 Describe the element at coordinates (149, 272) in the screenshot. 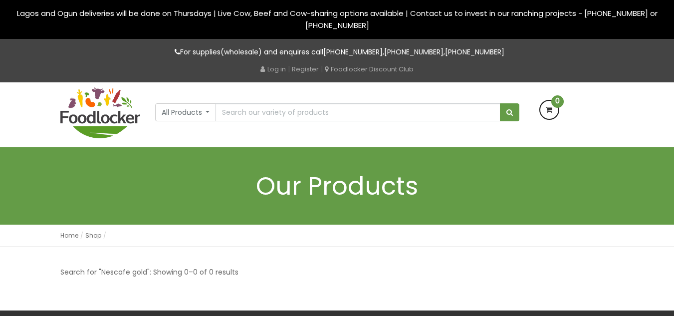

I see `p: Search for "Nescafe gold": Showing 0–0 of 0 results` at that location.